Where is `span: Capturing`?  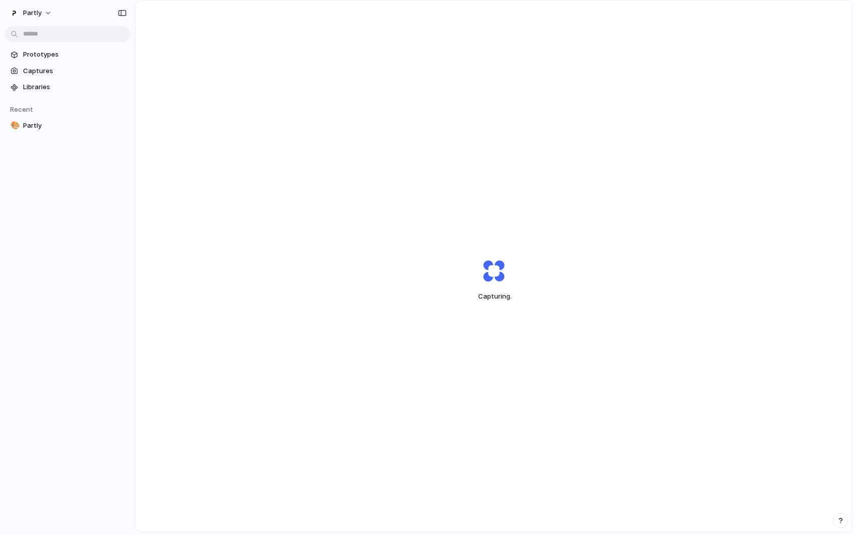 span: Capturing is located at coordinates (494, 297).